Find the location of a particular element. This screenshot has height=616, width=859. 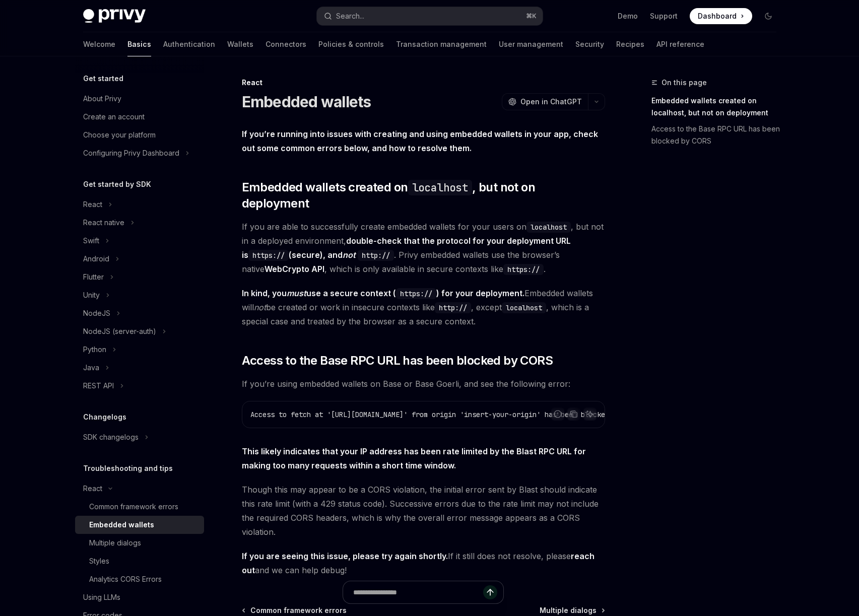

div: About Privy is located at coordinates (102, 99).